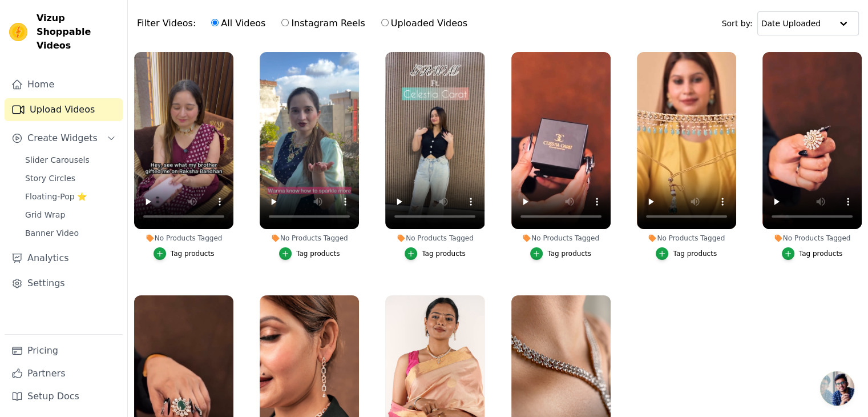 This screenshot has height=417, width=868. What do you see at coordinates (285, 22) in the screenshot?
I see `input: Instagram Reels` at bounding box center [285, 22].